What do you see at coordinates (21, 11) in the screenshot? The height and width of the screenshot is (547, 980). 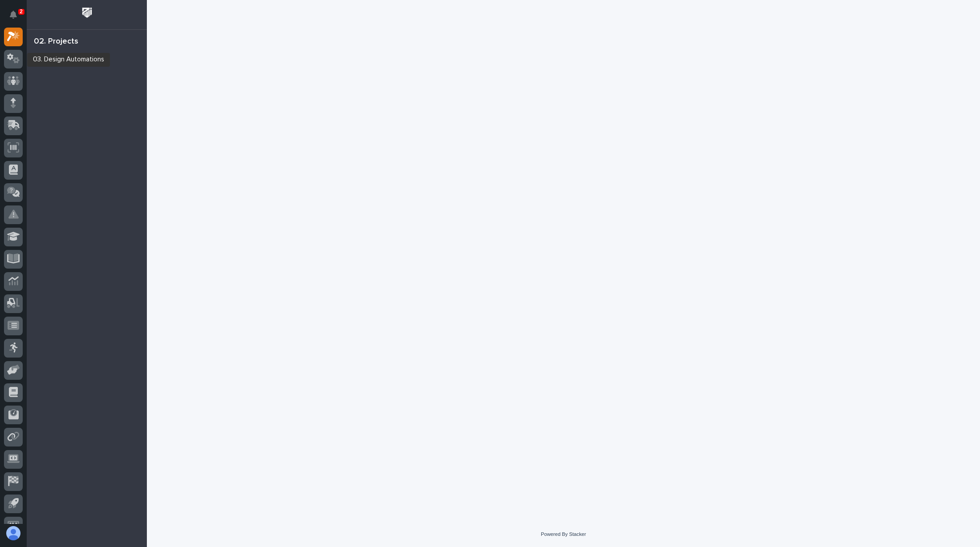 I see `p: 2` at bounding box center [21, 11].